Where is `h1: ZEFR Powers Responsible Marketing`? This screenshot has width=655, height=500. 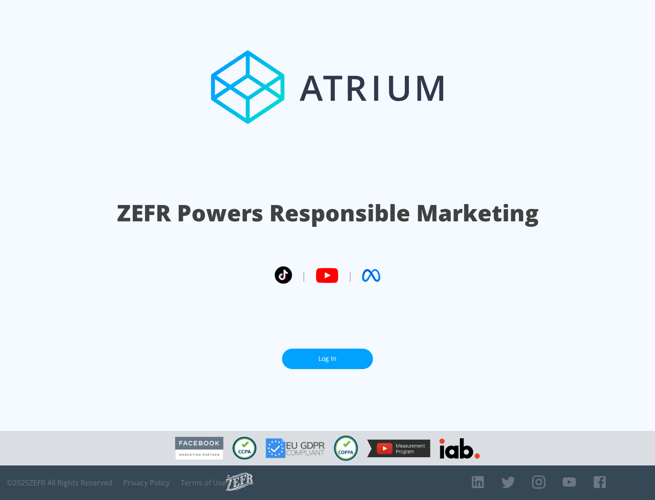 h1: ZEFR Powers Responsible Marketing is located at coordinates (327, 213).